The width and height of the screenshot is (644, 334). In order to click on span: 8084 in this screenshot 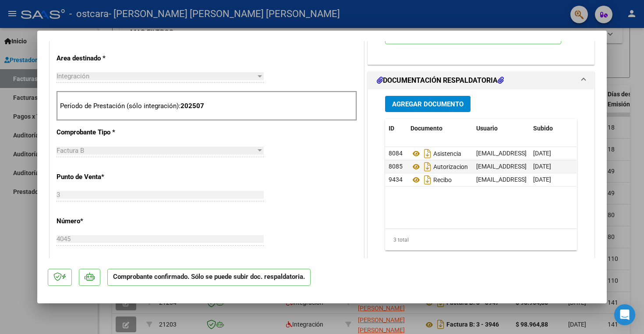, I will do `click(396, 153)`.